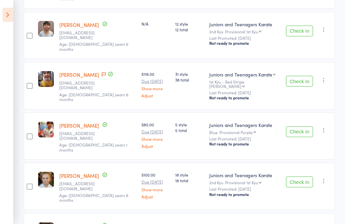 The image size is (345, 224). What do you see at coordinates (81, 35) in the screenshot?
I see `small: bukhari.danish@gmail.com` at bounding box center [81, 35].